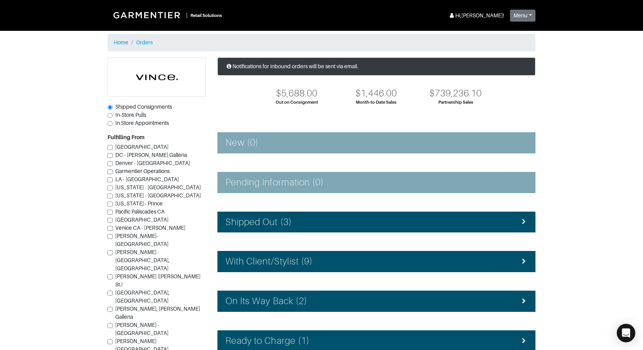 Image resolution: width=643 pixels, height=350 pixels. I want to click on h4: With Client/Stylist (9), so click(269, 261).